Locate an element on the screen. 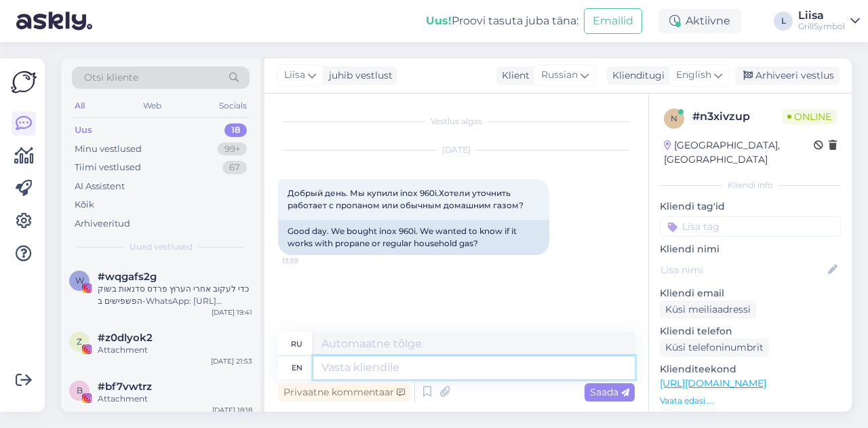  button: Emailid is located at coordinates (613, 21).